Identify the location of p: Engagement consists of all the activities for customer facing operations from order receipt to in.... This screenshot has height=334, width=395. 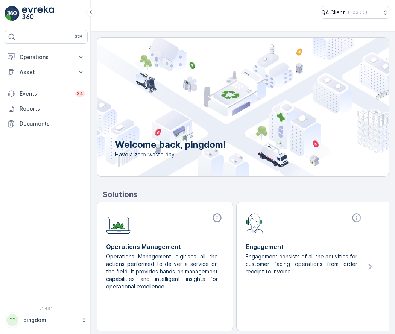
(302, 264).